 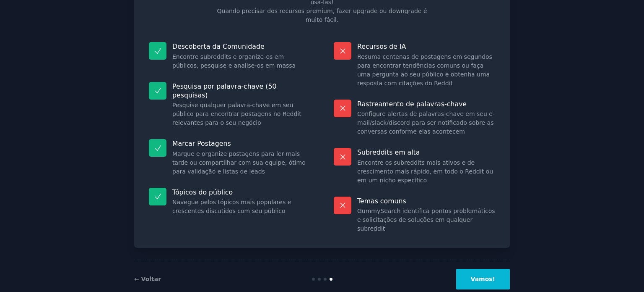 I want to click on font: Vamos!, so click(x=483, y=279).